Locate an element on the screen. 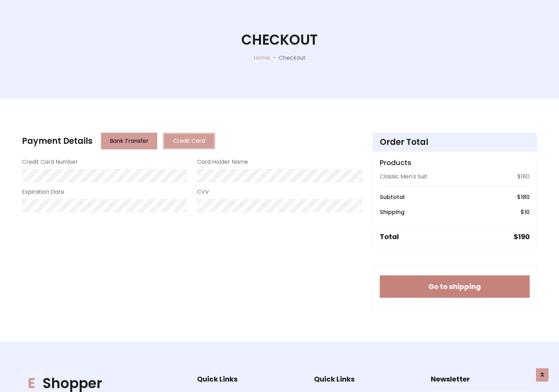 This screenshot has height=392, width=559. span: 10 is located at coordinates (527, 212).